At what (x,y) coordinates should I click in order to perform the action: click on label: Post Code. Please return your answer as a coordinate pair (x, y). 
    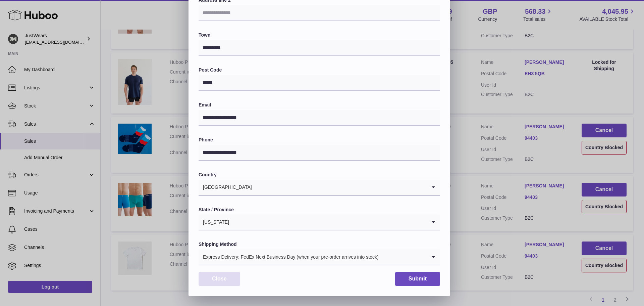
    Looking at the image, I should click on (319, 70).